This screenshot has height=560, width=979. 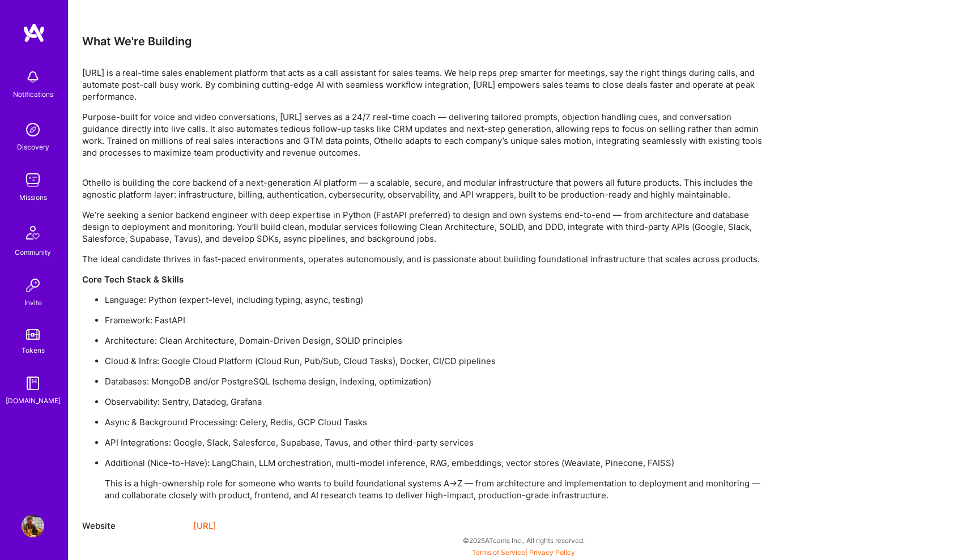 I want to click on p: API Integrations: Google, Slack, Salesforce, Supabase, Tavus, and other third-party services, so click(x=433, y=442).